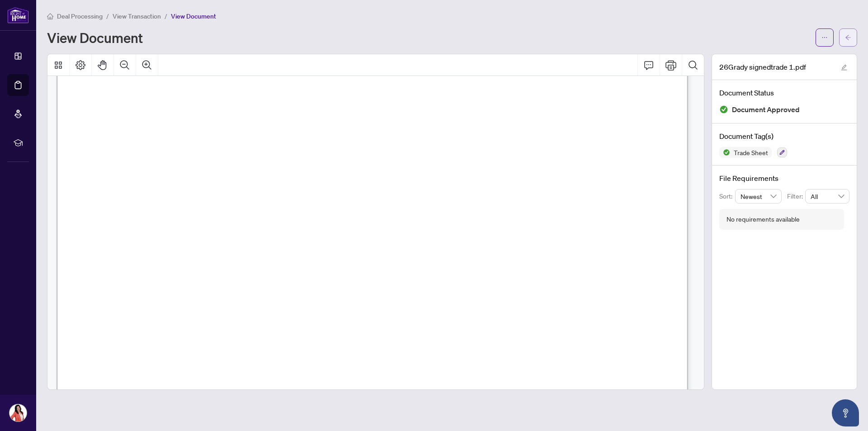 The height and width of the screenshot is (431, 868). Describe the element at coordinates (825, 37) in the screenshot. I see `span: ellipsis` at that location.